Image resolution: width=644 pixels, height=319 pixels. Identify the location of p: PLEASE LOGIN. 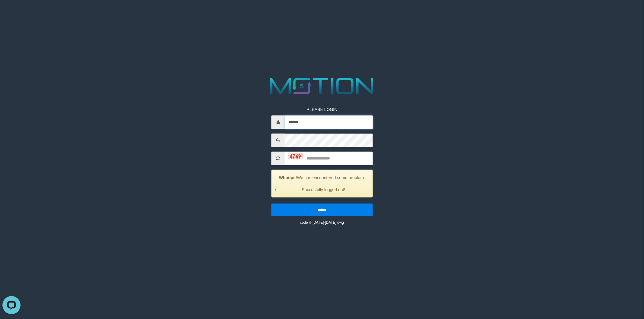
(322, 109).